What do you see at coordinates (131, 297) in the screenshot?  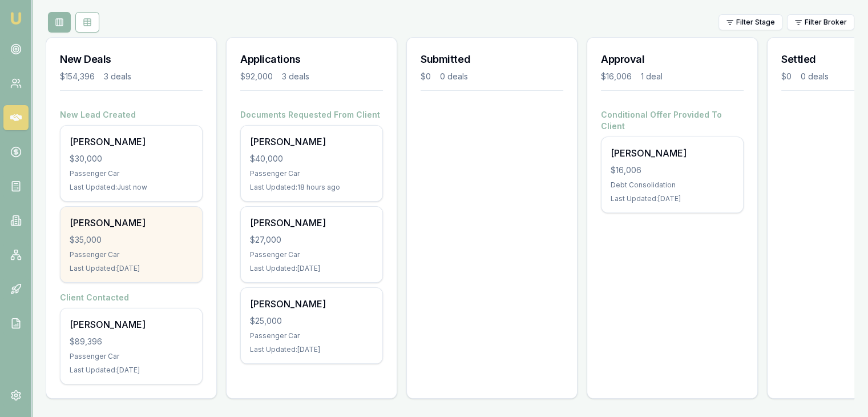 I see `h4: Client Contacted` at bounding box center [131, 297].